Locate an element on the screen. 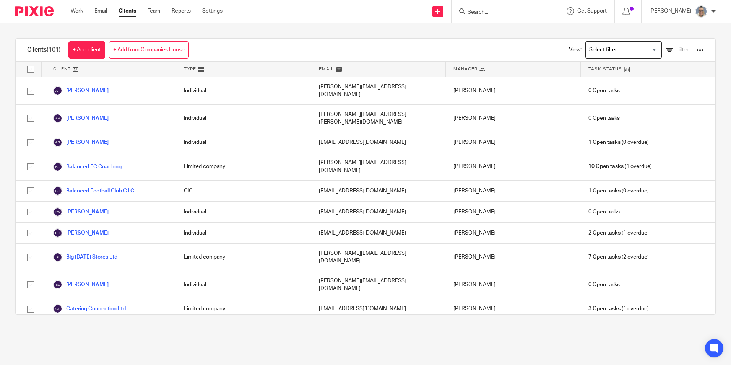  span: Get Support is located at coordinates (592, 11).